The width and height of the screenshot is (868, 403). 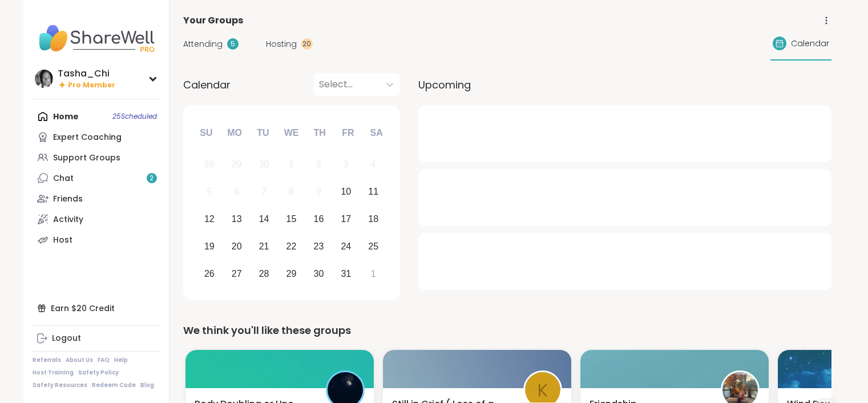 I want to click on div: Choose Saturday, October 11th, 2025, so click(x=373, y=192).